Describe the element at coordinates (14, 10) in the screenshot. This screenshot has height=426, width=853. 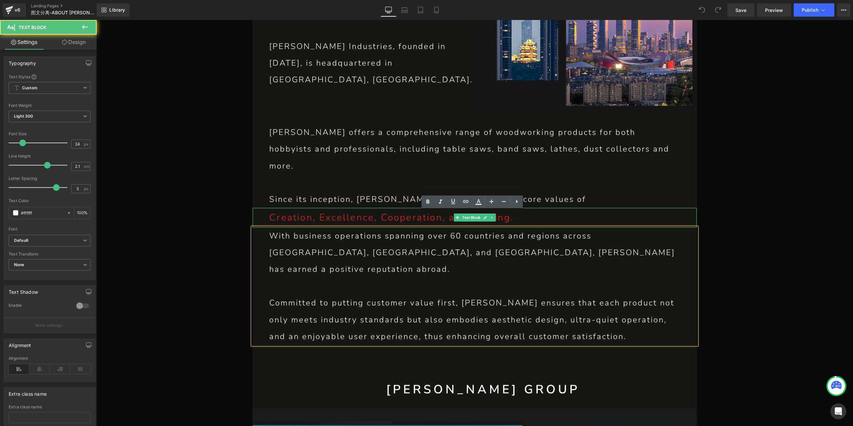
I see `a: v6` at that location.